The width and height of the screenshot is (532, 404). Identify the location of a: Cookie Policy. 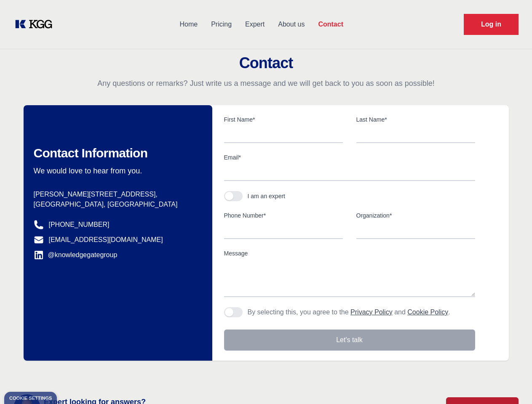
(428, 312).